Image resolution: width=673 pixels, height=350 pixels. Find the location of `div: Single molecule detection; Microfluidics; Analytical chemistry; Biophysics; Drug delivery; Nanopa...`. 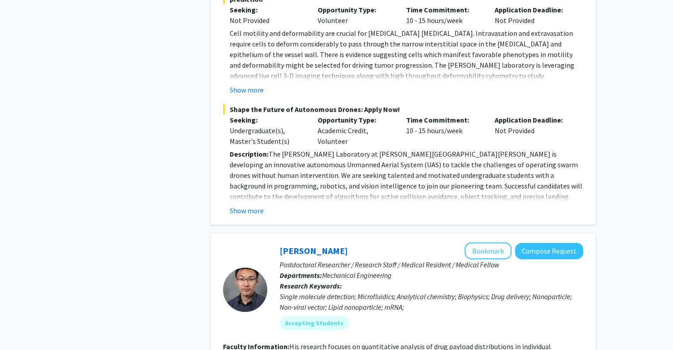

div: Single molecule detection; Microfluidics; Analytical chemistry; Biophysics; Drug delivery; Nanopa... is located at coordinates (432, 302).